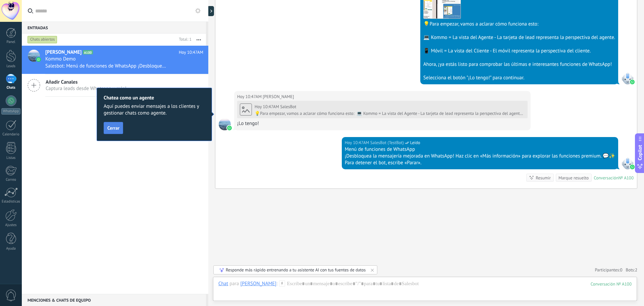 The width and height of the screenshot is (644, 306). I want to click on div: 💡Para empezar, vamos a aclarar cómo funciona esto:, so click(519, 24).